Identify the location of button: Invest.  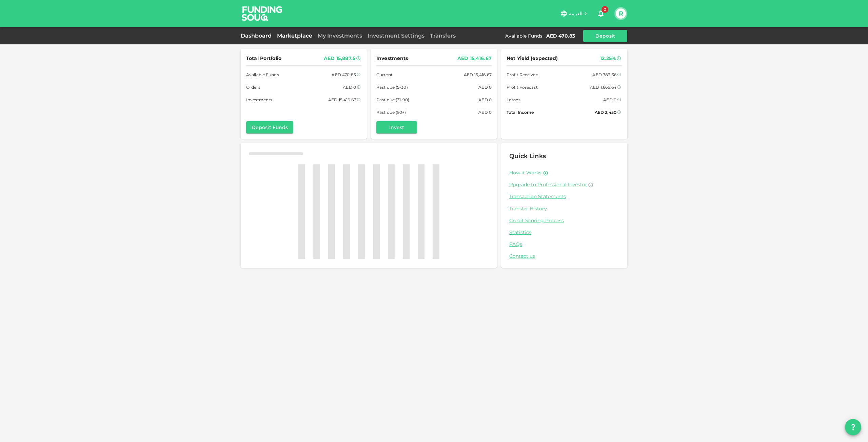
(397, 127).